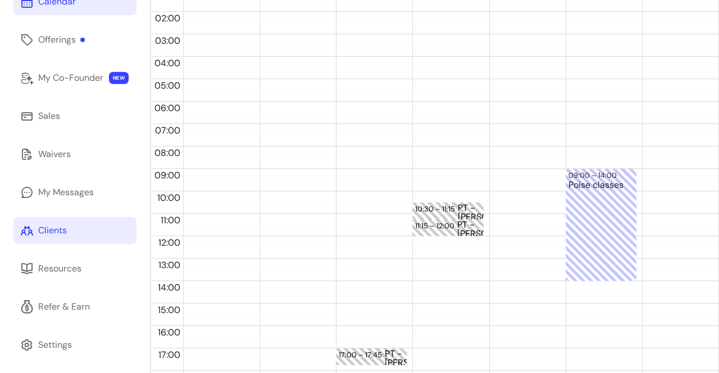  What do you see at coordinates (75, 78) in the screenshot?
I see `a: My Co-Founder NEW` at bounding box center [75, 78].